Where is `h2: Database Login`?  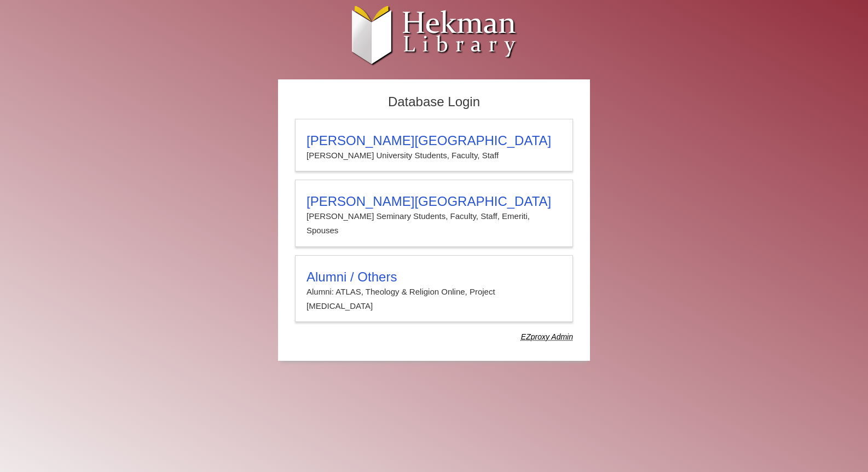 h2: Database Login is located at coordinates (434, 102).